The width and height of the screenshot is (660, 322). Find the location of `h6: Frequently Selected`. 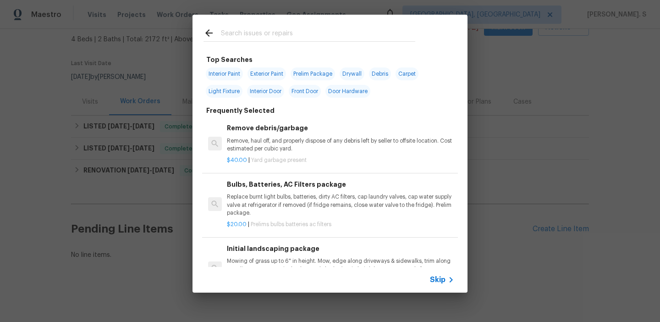

h6: Frequently Selected is located at coordinates (240, 110).